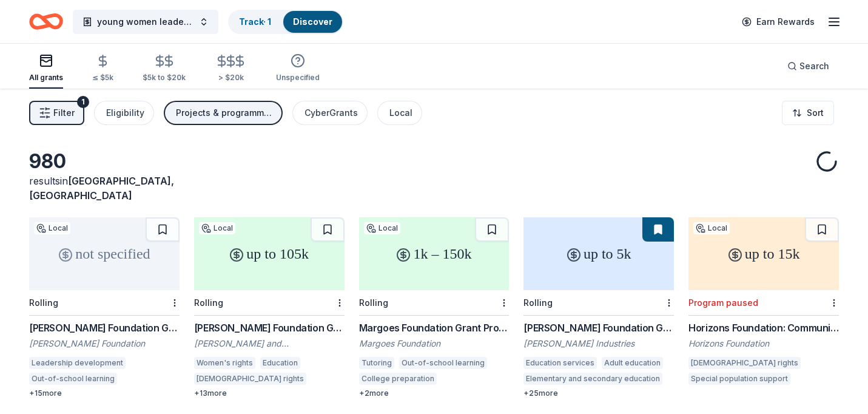 Image resolution: width=868 pixels, height=414 pixels. Describe the element at coordinates (224, 113) in the screenshot. I see `div: Projects & programming, General operations, Education, Training and capacity building` at that location.